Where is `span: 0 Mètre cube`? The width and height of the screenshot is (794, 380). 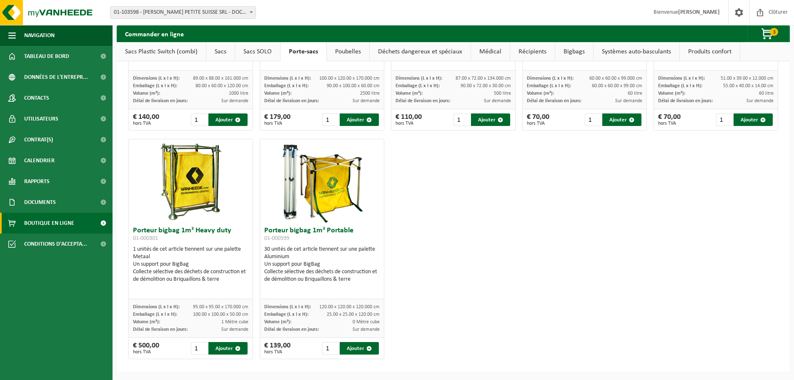 span: 0 Mètre cube is located at coordinates (366, 322).